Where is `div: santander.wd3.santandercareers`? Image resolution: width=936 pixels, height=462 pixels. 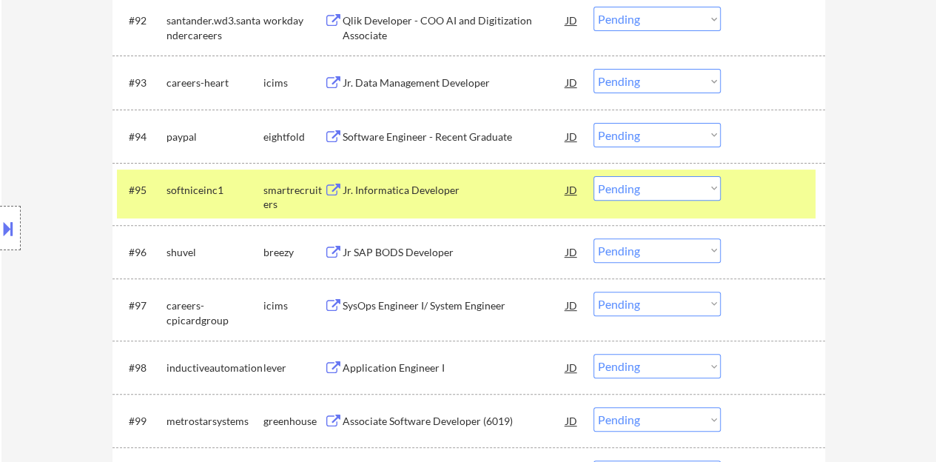 div: santander.wd3.santandercareers is located at coordinates (215, 27).